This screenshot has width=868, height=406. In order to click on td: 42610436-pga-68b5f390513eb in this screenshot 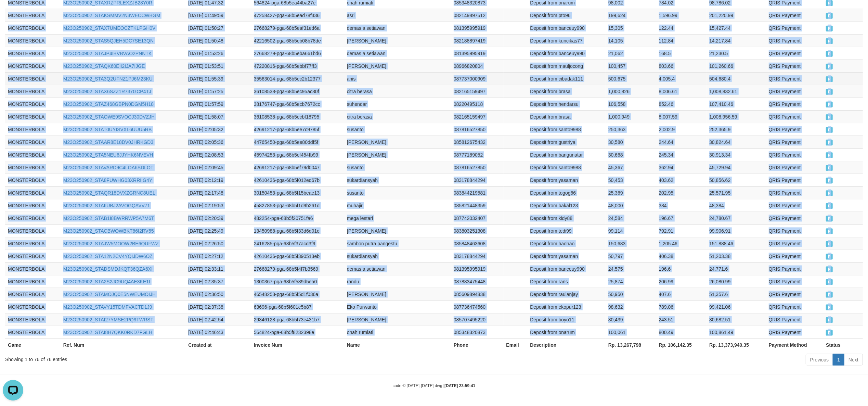, I will do `click(298, 256)`.